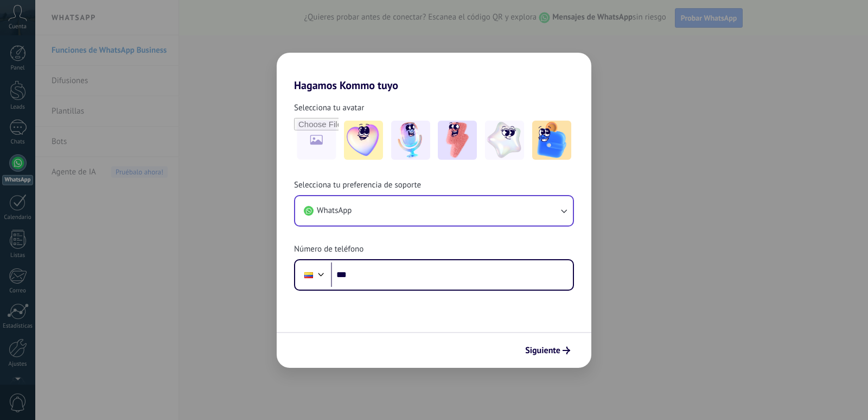 Image resolution: width=868 pixels, height=420 pixels. What do you see at coordinates (434, 211) in the screenshot?
I see `button: WhatsApp` at bounding box center [434, 211].